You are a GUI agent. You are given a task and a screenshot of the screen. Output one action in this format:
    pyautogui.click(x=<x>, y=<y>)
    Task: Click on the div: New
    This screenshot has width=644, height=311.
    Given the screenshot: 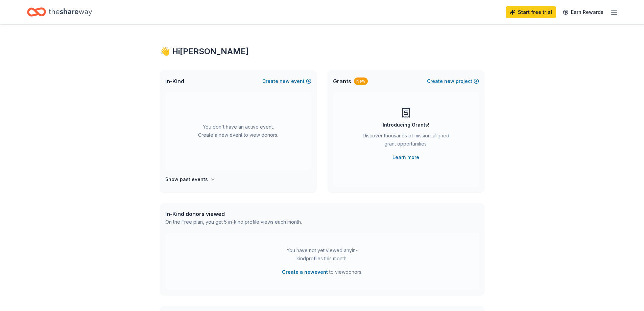 What is the action you would take?
    pyautogui.click(x=361, y=81)
    